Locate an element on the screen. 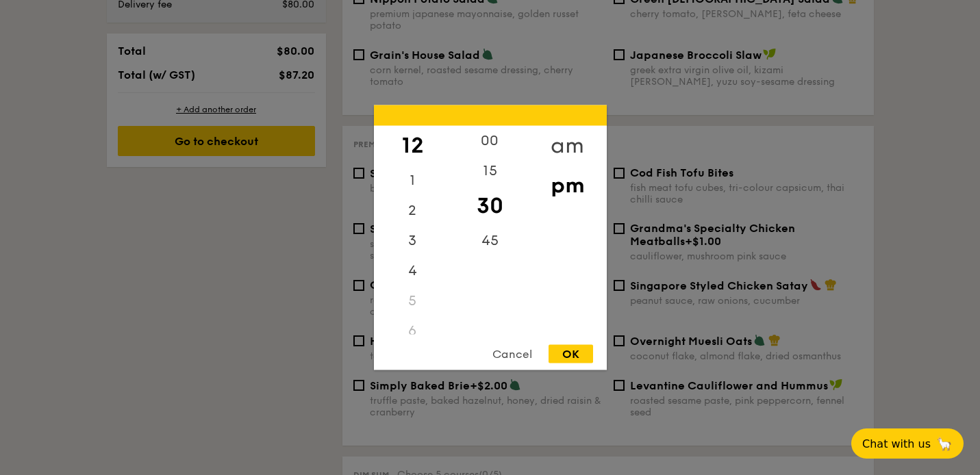 This screenshot has height=475, width=980. div: pm is located at coordinates (567, 186).